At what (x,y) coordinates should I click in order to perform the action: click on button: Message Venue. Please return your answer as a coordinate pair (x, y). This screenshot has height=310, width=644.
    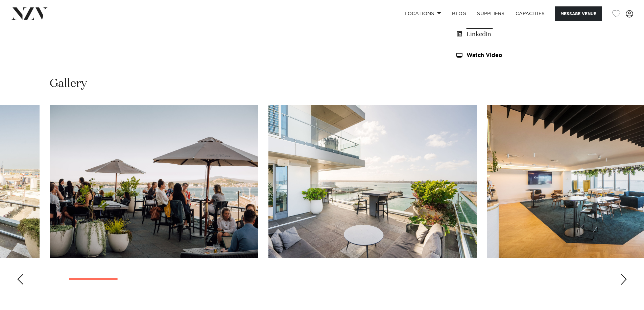
    Looking at the image, I should click on (578, 13).